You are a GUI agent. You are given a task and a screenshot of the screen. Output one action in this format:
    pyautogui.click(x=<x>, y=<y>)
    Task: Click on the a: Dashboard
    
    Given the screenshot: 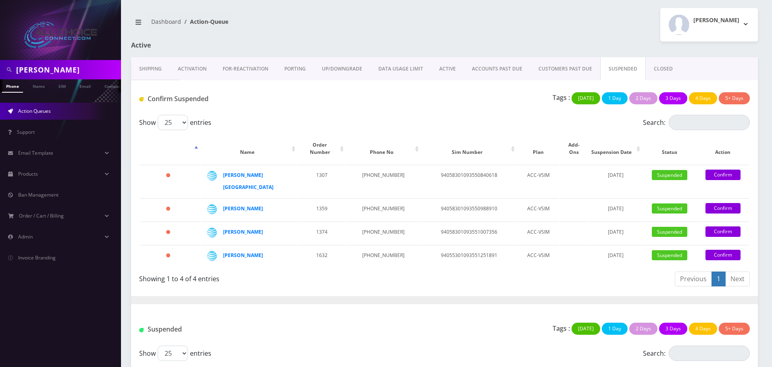 What is the action you would take?
    pyautogui.click(x=166, y=21)
    